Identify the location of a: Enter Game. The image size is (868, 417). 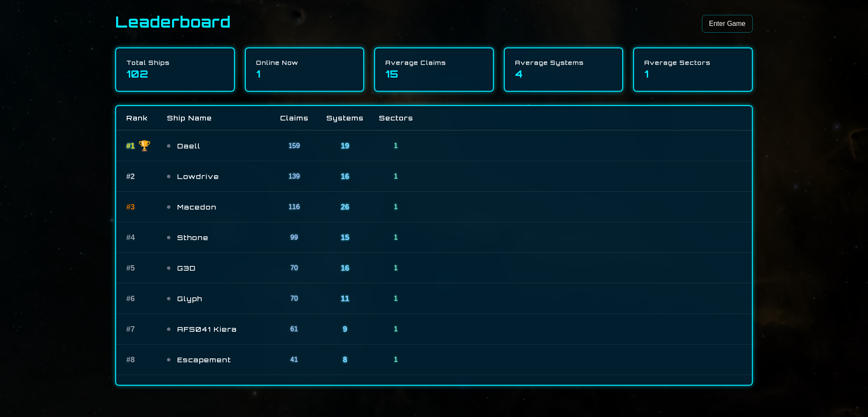
(727, 24).